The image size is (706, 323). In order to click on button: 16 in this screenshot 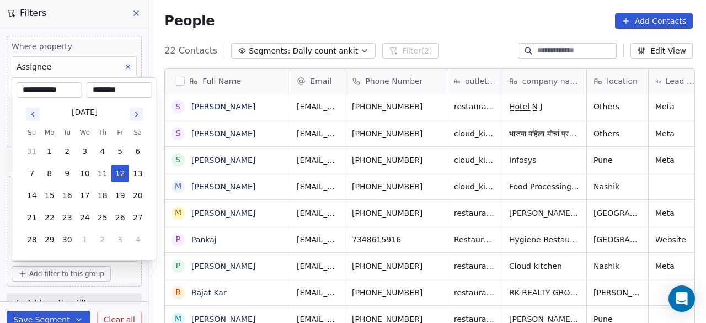, I will do `click(67, 195)`.